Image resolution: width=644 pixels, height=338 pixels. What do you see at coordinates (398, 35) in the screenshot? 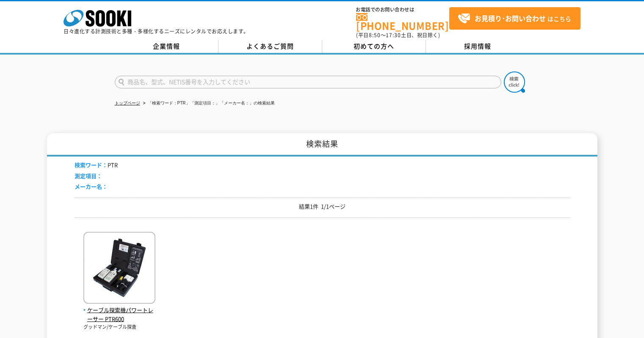
I see `span: (平日 ～ 土日、祝日除く)` at bounding box center [398, 35].